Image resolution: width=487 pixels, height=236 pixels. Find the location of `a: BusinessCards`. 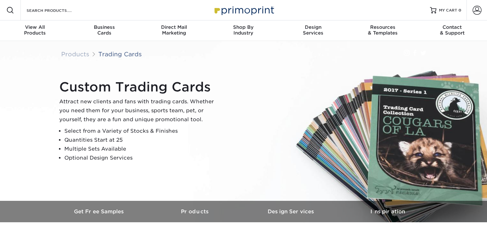

a: BusinessCards is located at coordinates (104, 31).